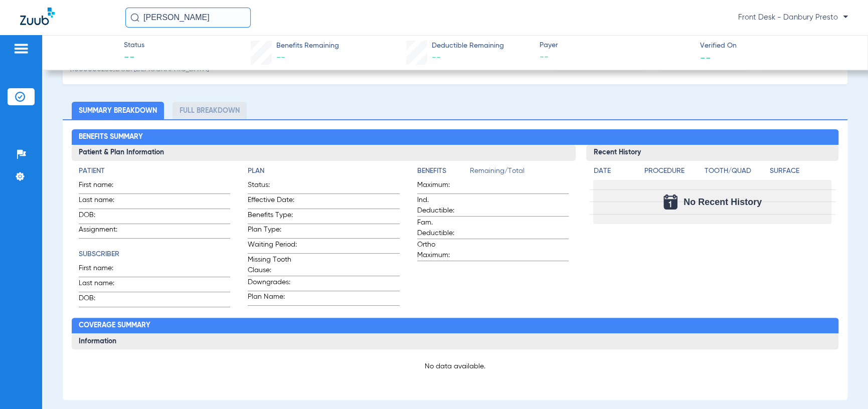 Image resolution: width=868 pixels, height=409 pixels. I want to click on span: Benefits Remaining, so click(307, 46).